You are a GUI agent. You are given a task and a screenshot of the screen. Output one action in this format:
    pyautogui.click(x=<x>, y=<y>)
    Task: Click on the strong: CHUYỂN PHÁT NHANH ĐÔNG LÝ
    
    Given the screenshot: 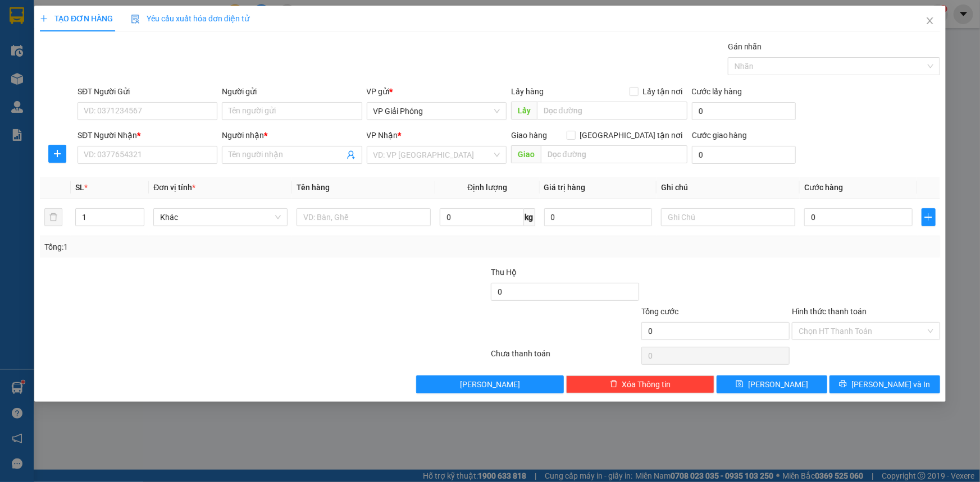 What is the action you would take?
    pyautogui.click(x=63, y=27)
    